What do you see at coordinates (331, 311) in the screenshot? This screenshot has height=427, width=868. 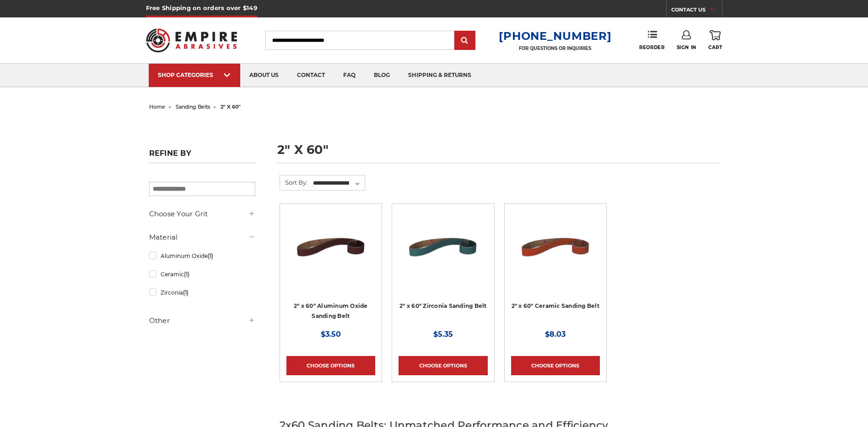 I see `a: 2" x 60" Aluminum Oxide Sanding Belt` at bounding box center [331, 311].